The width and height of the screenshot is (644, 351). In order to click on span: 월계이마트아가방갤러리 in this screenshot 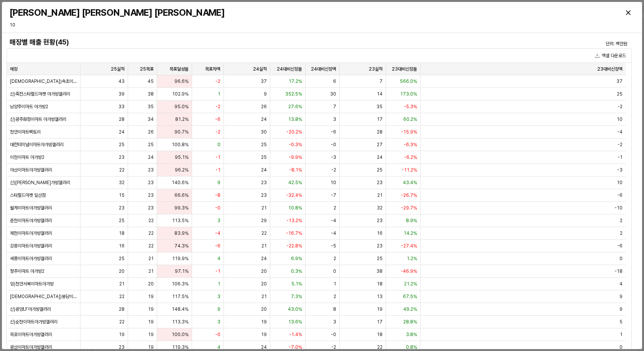, I will do `click(31, 208)`.